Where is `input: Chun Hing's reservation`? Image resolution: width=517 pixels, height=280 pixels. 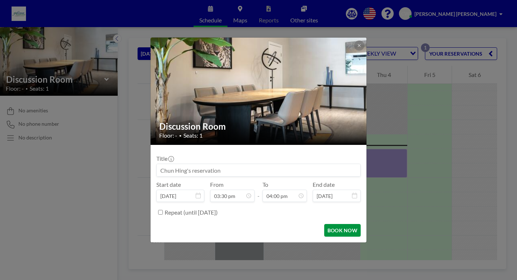
input: Chun Hing's reservation is located at coordinates (259, 170).